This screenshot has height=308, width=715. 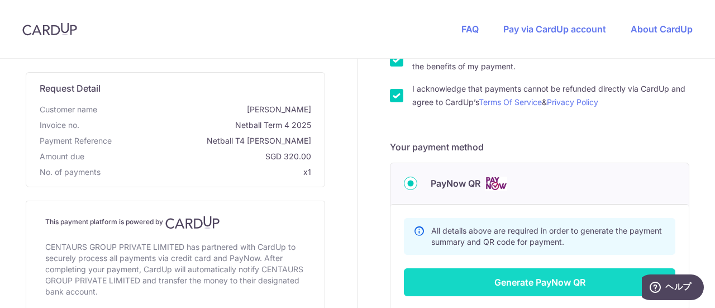 I want to click on label: I acknowledge that payments cannot be refunded directly via CardUp and agree to CardUp’s &, so click(x=551, y=96).